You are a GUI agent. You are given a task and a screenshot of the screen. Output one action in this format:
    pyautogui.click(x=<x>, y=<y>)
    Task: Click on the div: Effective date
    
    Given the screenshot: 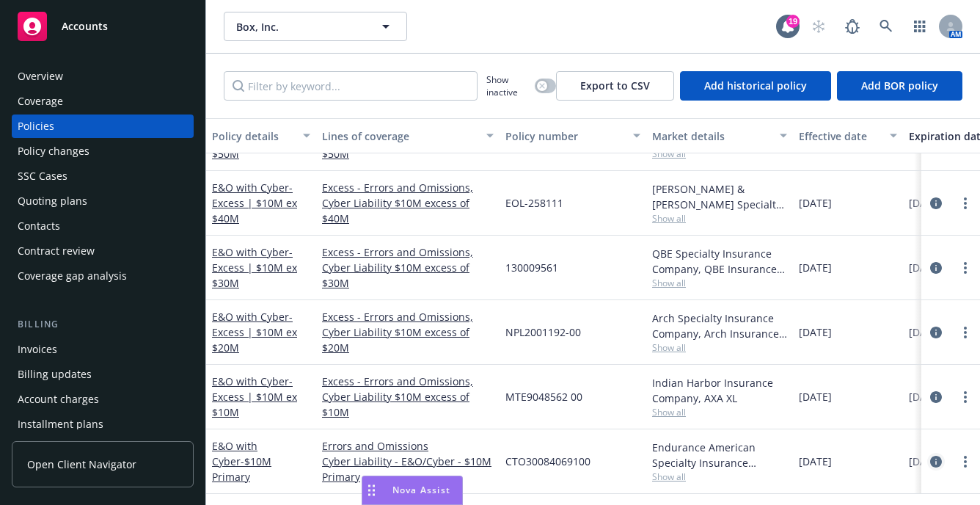 What is the action you would take?
    pyautogui.click(x=841, y=136)
    